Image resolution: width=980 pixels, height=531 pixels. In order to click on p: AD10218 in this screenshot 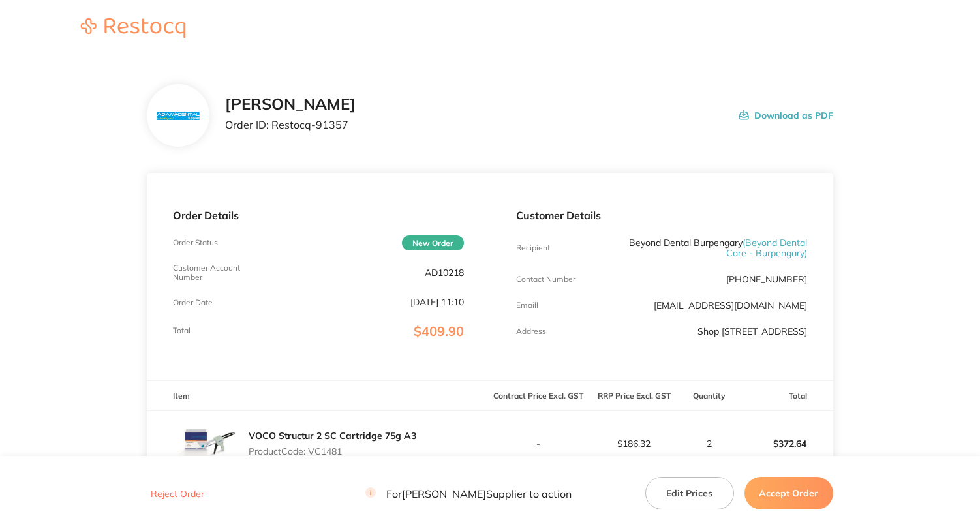, I will do `click(445, 272)`.